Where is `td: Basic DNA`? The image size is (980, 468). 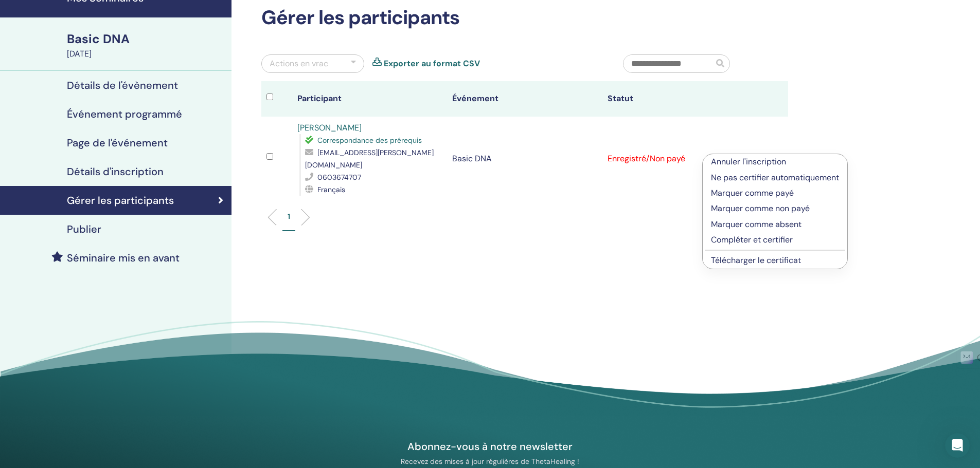 td: Basic DNA is located at coordinates (524, 159).